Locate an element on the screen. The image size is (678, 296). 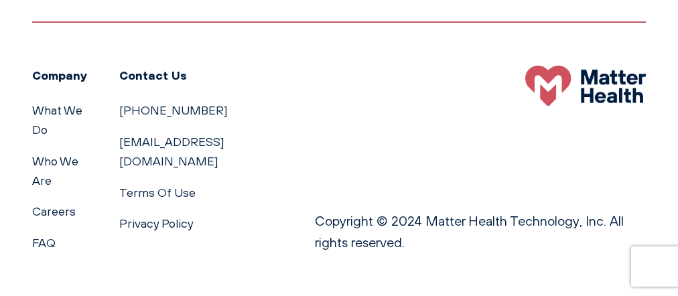
a: Terms Of Use is located at coordinates (157, 192).